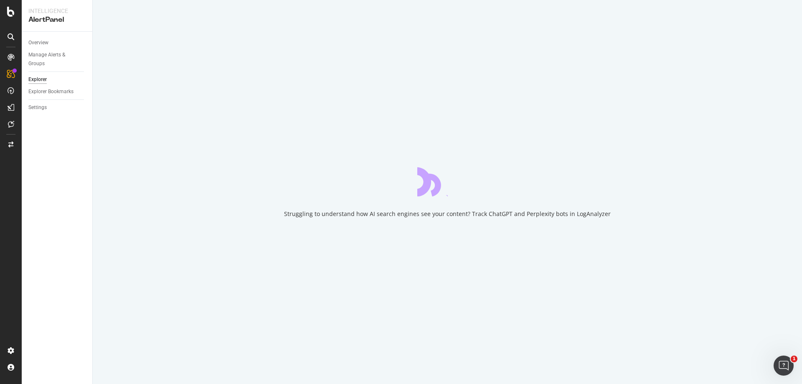 The height and width of the screenshot is (384, 802). What do you see at coordinates (57, 59) in the screenshot?
I see `a: Manage Alerts & Groups` at bounding box center [57, 59].